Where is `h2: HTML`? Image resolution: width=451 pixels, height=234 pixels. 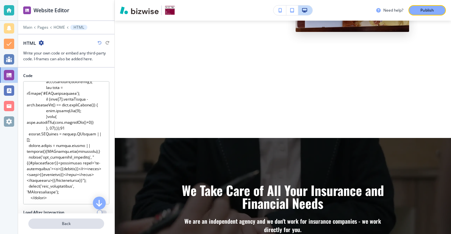 h2: HTML is located at coordinates (30, 43).